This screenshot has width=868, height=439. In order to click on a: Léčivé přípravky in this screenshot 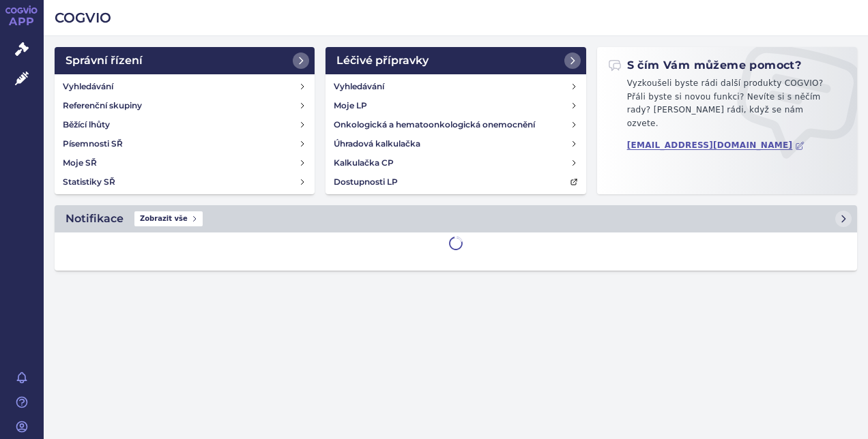, I will do `click(455, 61)`.